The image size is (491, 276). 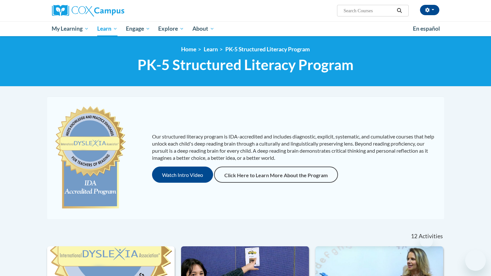 I want to click on span: En español, so click(x=427, y=28).